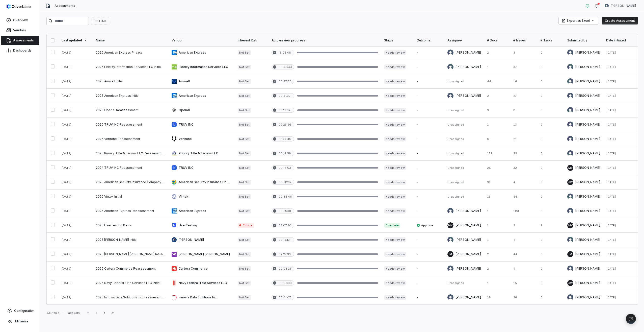 Image resolution: width=644 pixels, height=332 pixels. Describe the element at coordinates (620, 21) in the screenshot. I see `button: Create Assessment` at that location.